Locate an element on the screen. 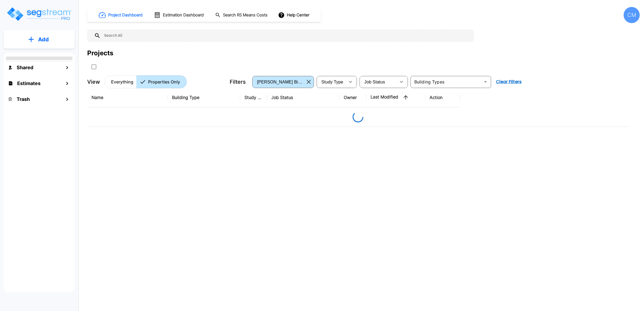  th: Owner is located at coordinates (353, 97).